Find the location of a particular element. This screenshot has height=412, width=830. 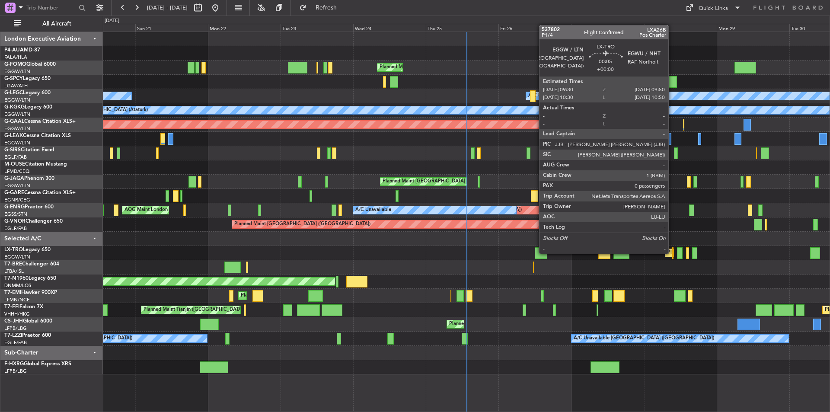

span: G-JAGA is located at coordinates (14, 179).